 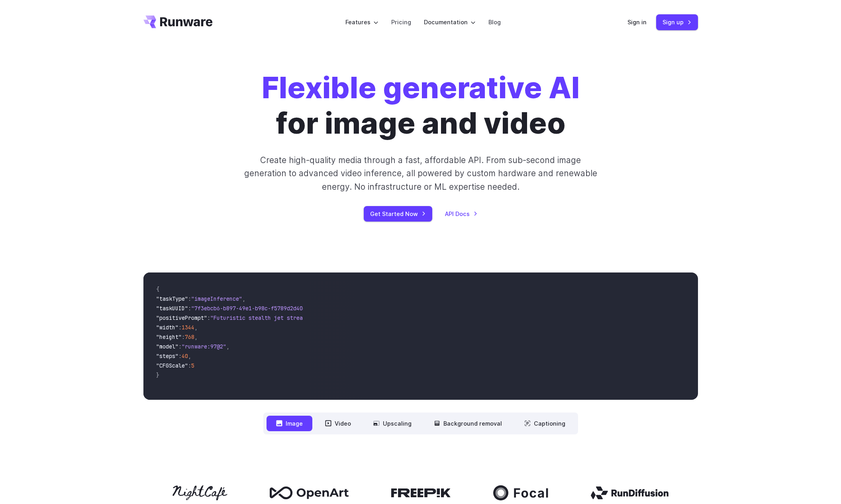 I want to click on a: API Docs, so click(x=461, y=214).